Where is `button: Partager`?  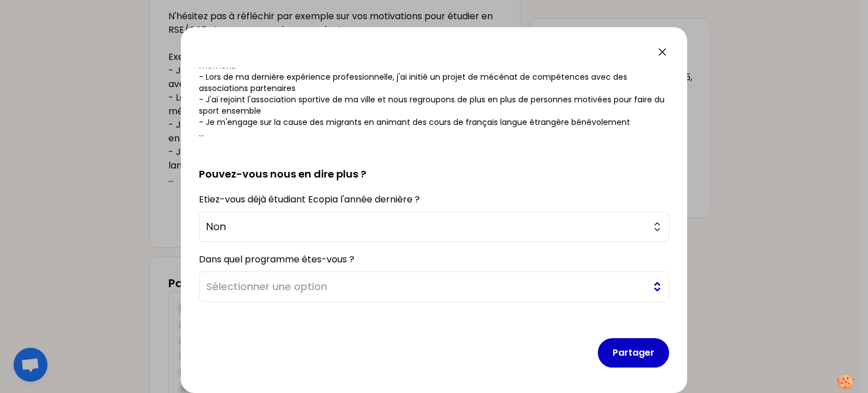 button: Partager is located at coordinates (633, 353).